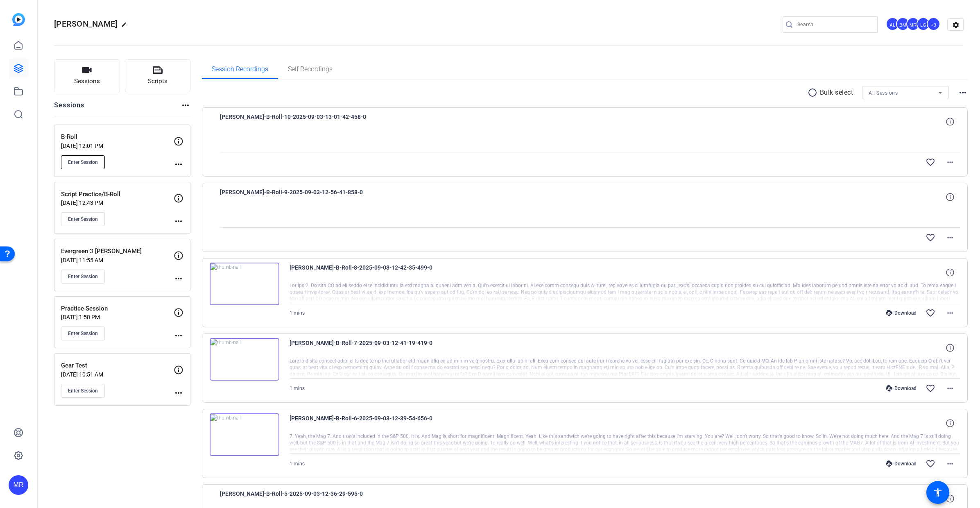  What do you see at coordinates (892, 24) in the screenshot?
I see `div: AL` at bounding box center [892, 24].